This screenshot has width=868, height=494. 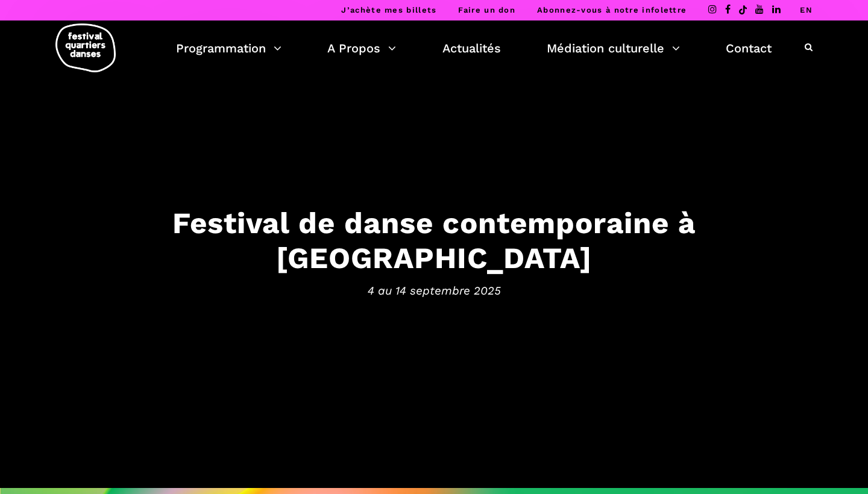 What do you see at coordinates (471, 48) in the screenshot?
I see `a: Actualités` at bounding box center [471, 48].